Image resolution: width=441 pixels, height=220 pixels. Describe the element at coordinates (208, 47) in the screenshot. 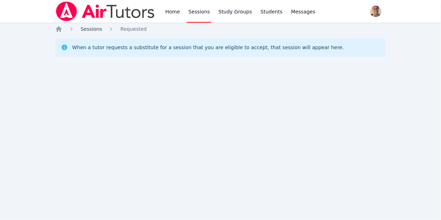

I see `div: When a tutor requests a substitute for a session that you are eligible to accept, that session wi...` at that location.